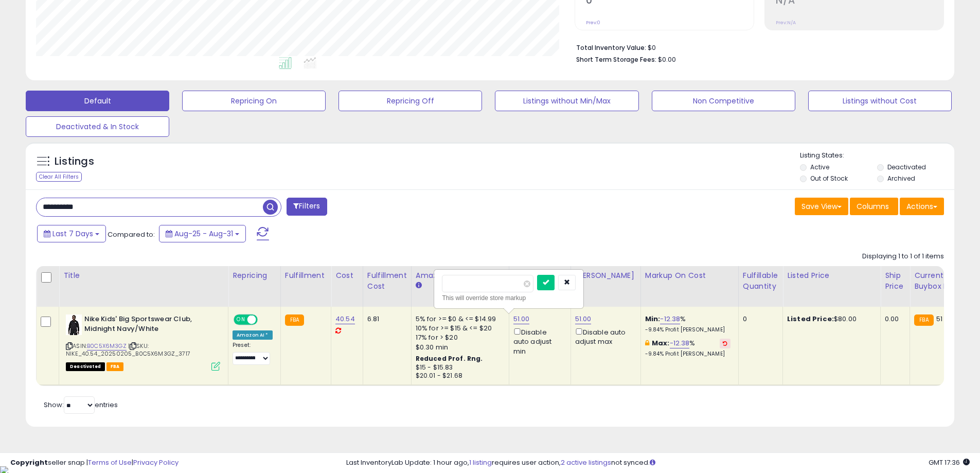 The width and height of the screenshot is (980, 473). What do you see at coordinates (94, 462) in the screenshot?
I see `div: seller snap | |` at bounding box center [94, 462].